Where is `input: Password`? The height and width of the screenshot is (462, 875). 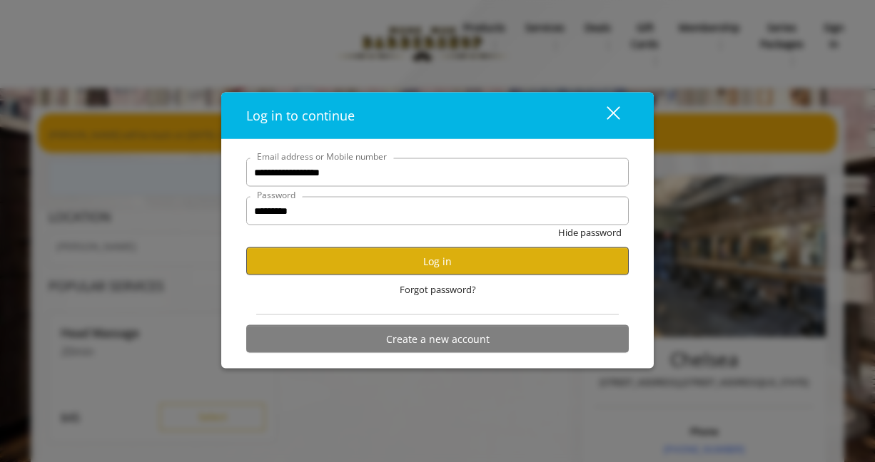
input: Password is located at coordinates (437, 211).